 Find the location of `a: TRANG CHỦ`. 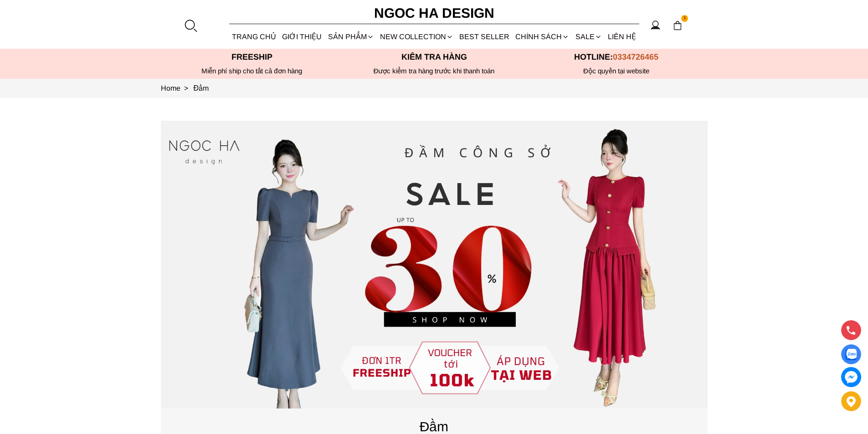

a: TRANG CHỦ is located at coordinates (254, 37).